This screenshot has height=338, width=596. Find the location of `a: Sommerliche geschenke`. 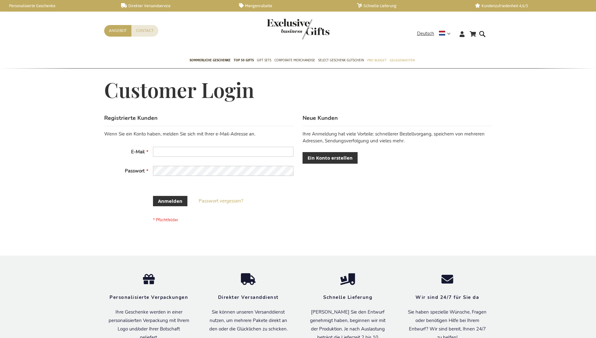

a: Sommerliche geschenke is located at coordinates (210, 61).